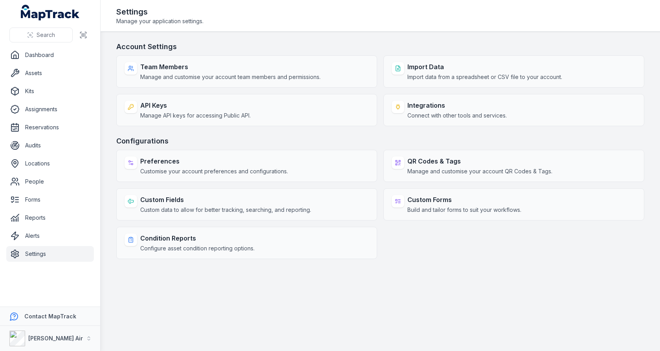 This screenshot has height=351, width=660. Describe the element at coordinates (50, 163) in the screenshot. I see `a: Locations` at that location.